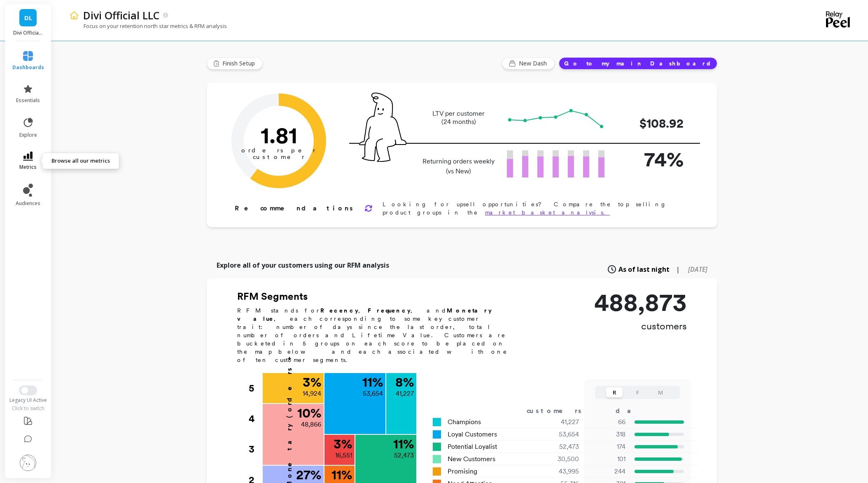 The height and width of the screenshot is (483, 868). What do you see at coordinates (339, 310) in the screenshot?
I see `b: Recency` at bounding box center [339, 310].